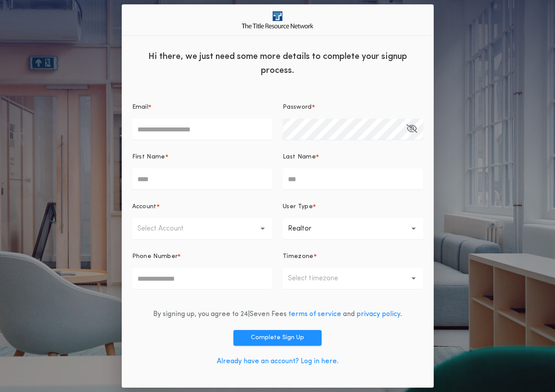  What do you see at coordinates (140, 107) in the screenshot?
I see `p: Email` at bounding box center [140, 107].